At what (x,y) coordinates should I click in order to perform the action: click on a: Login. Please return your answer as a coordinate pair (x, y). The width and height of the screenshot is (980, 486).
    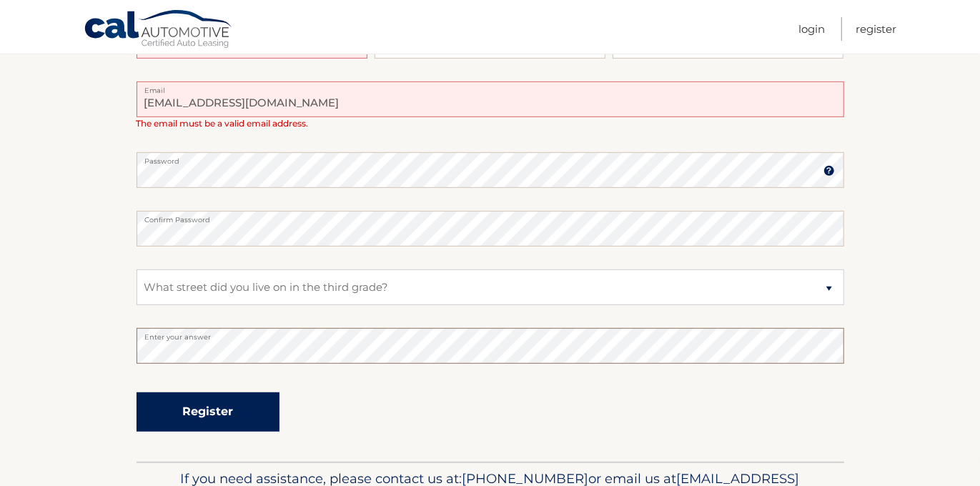
    Looking at the image, I should click on (811, 29).